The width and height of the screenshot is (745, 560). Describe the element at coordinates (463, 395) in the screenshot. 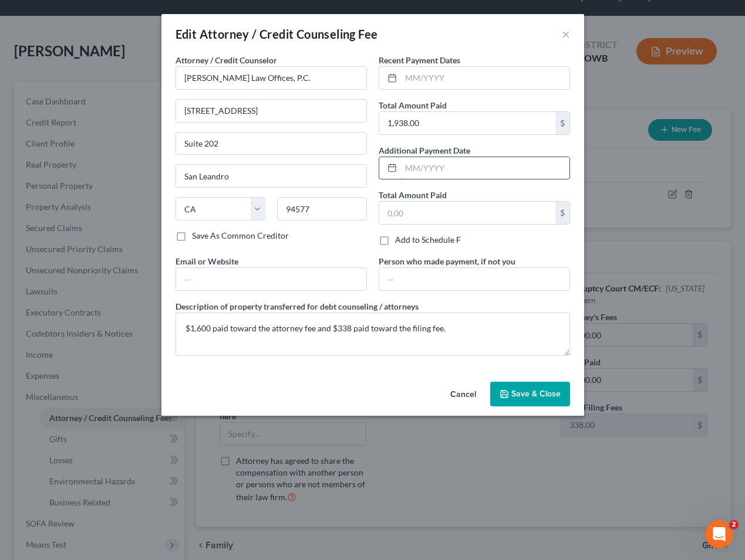

I see `button: Cancel` at that location.